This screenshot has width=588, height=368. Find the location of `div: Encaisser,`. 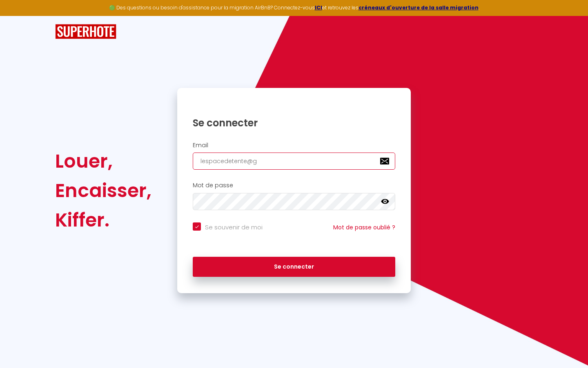

div: Encaisser, is located at coordinates (103, 191).